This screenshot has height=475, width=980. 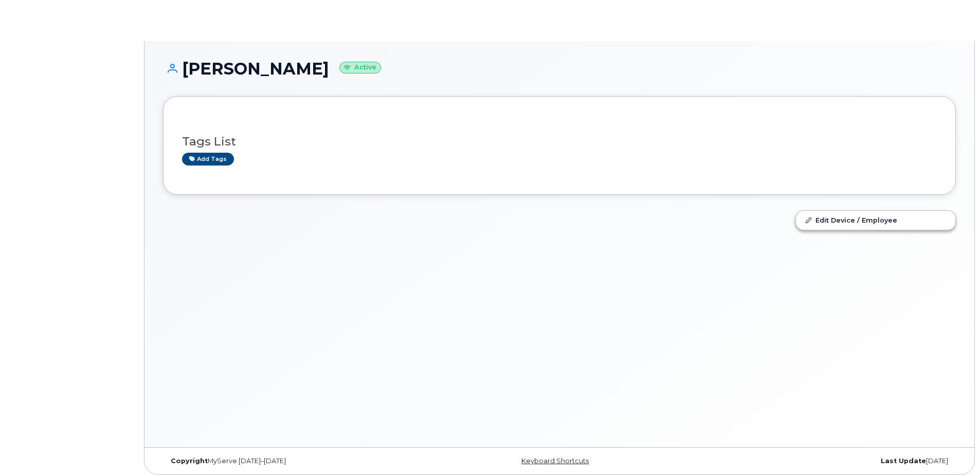 What do you see at coordinates (189, 461) in the screenshot?
I see `strong: Copyright` at bounding box center [189, 461].